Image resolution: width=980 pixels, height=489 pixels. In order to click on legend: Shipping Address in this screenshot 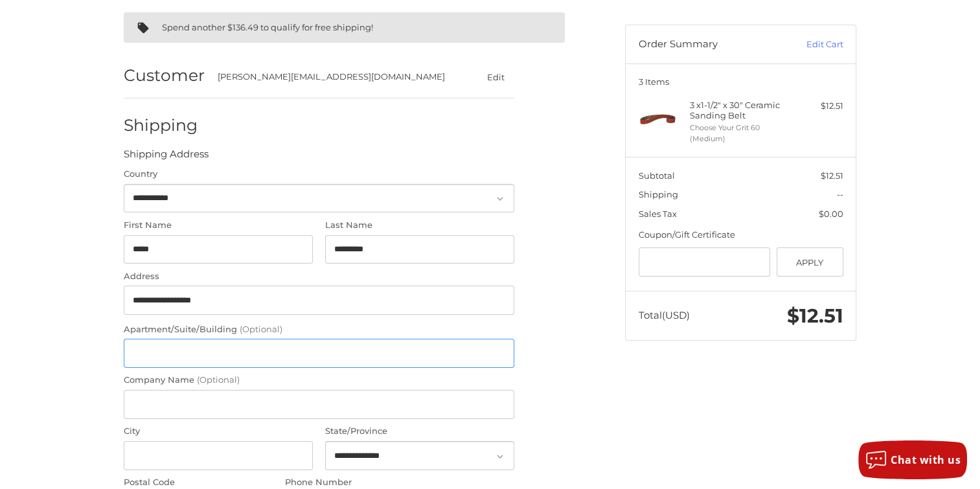, I will do `click(166, 158)`.